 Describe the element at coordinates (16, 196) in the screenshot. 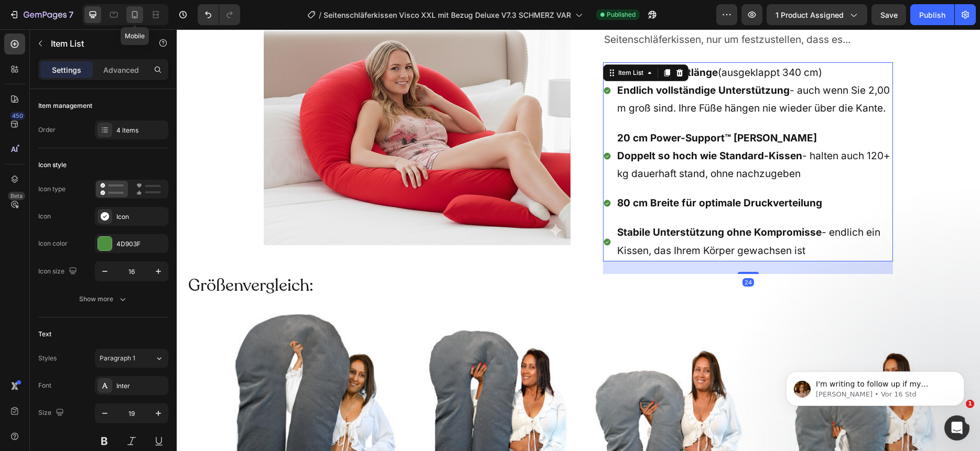

I see `div: Beta` at that location.